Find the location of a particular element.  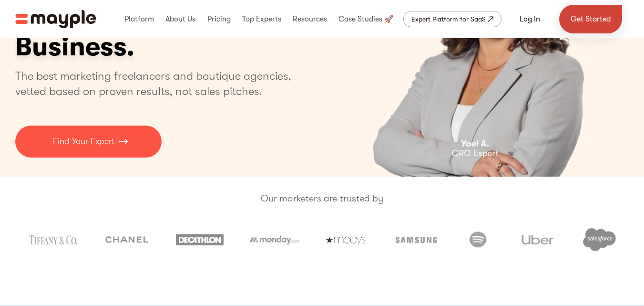

a: Find Your Expert is located at coordinates (88, 141).